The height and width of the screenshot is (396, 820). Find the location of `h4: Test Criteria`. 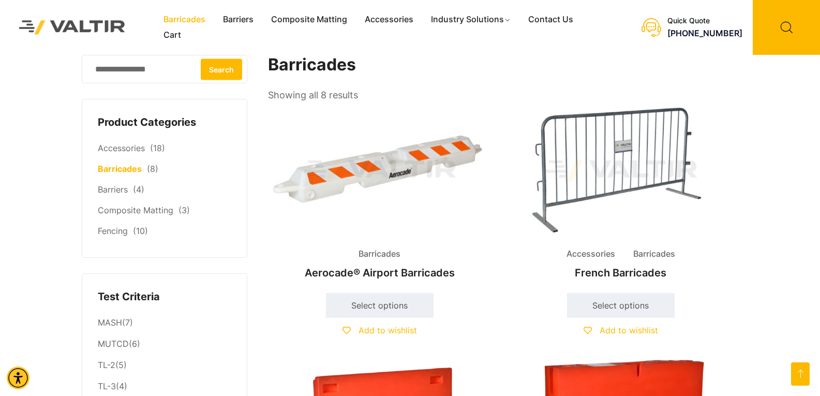

h4: Test Criteria is located at coordinates (165, 297).